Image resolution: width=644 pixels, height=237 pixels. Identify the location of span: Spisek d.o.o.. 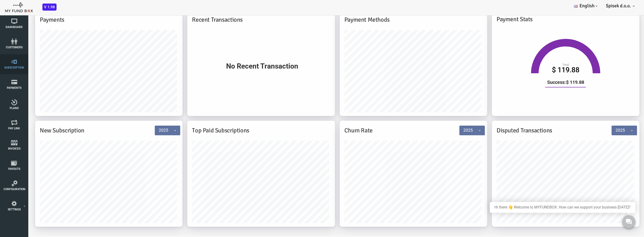
(618, 5).